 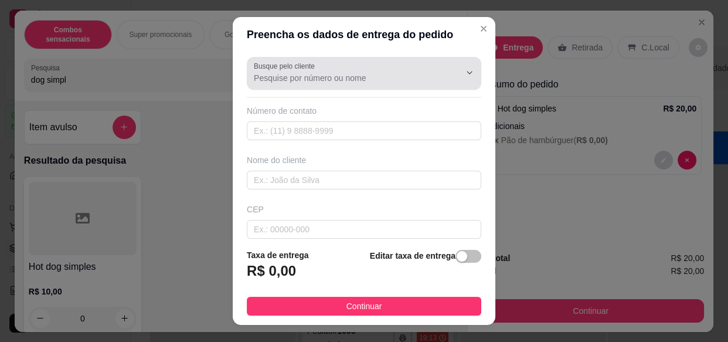 I want to click on h3: R$ 0,00, so click(x=271, y=271).